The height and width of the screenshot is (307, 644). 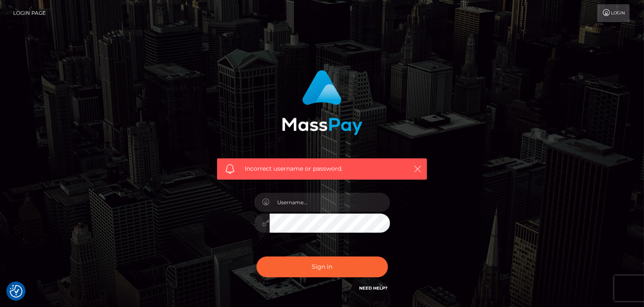 I want to click on span: Incorrect username or password., so click(x=322, y=168).